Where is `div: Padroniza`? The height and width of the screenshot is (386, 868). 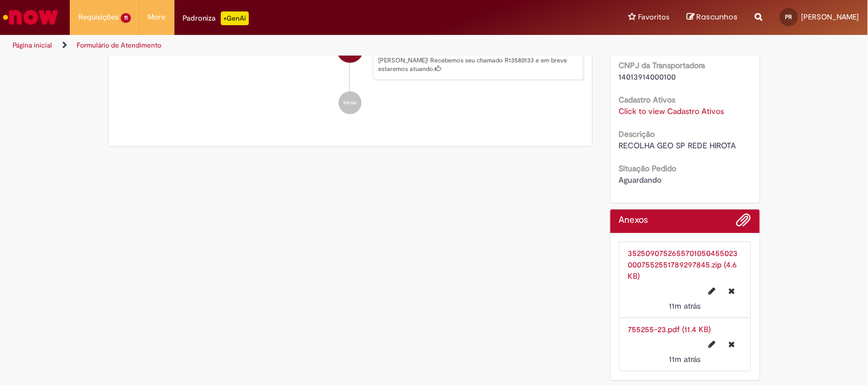 div: Padroniza is located at coordinates (216, 18).